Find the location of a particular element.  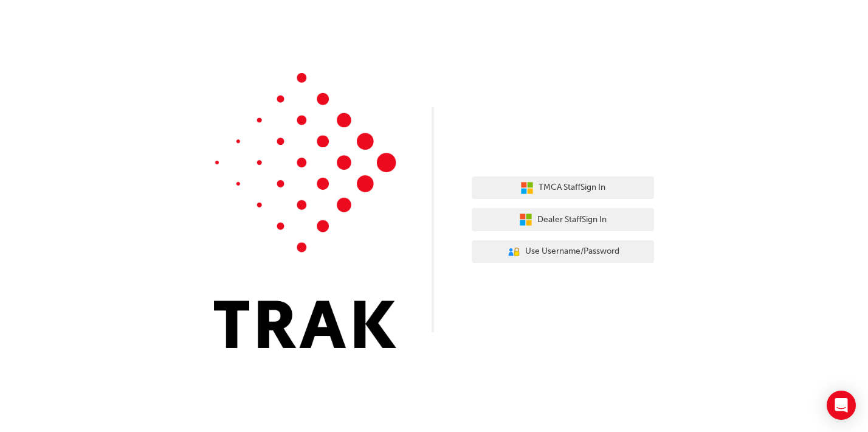

button: TMCA StaffSign In is located at coordinates (563, 188).